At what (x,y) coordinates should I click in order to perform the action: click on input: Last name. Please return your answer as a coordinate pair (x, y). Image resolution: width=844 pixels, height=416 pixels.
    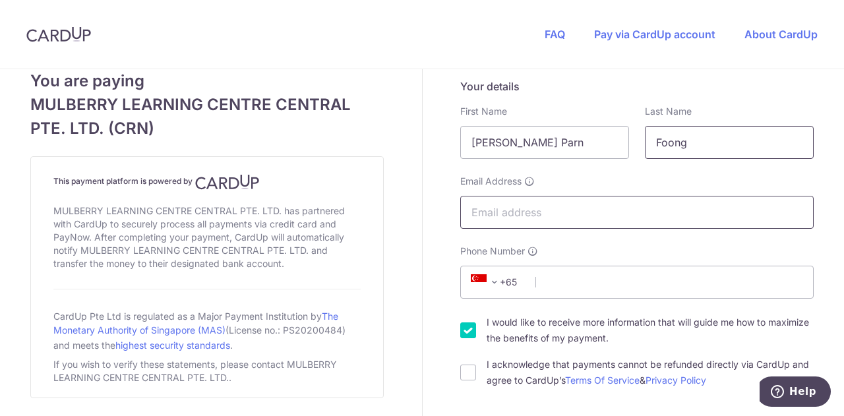
    Looking at the image, I should click on (729, 142).